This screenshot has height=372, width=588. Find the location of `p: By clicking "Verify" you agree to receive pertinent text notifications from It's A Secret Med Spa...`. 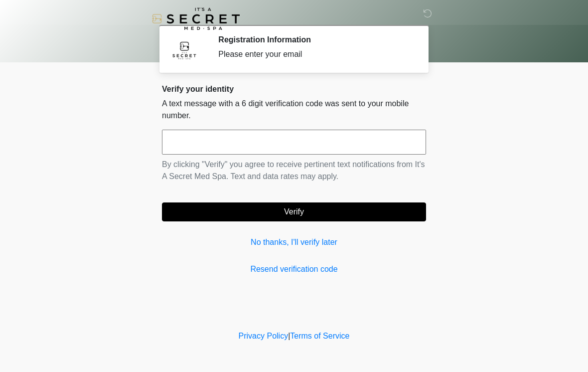

p: By clicking "Verify" you agree to receive pertinent text notifications from It's A Secret Med Spa... is located at coordinates (294, 171).